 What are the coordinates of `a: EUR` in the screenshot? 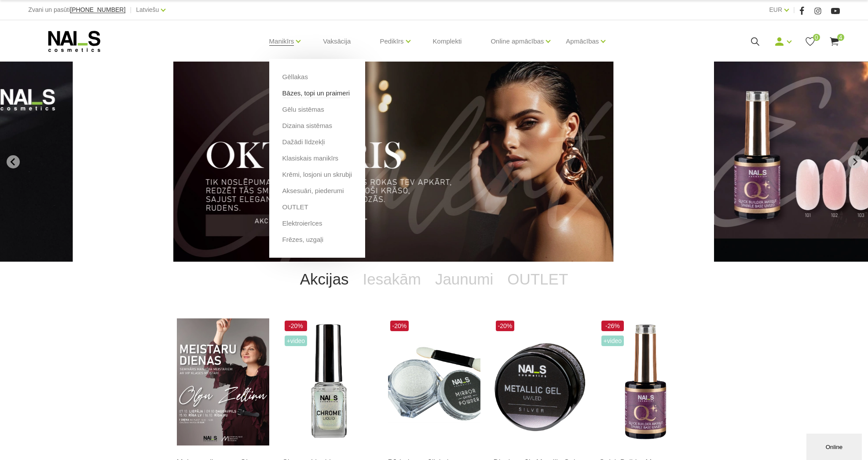 It's located at (775, 10).